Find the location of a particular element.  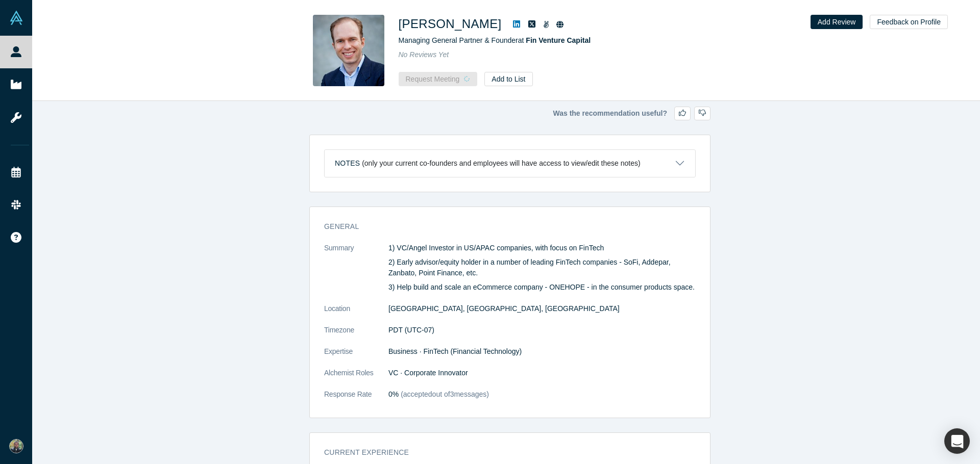

p: 1) VC/Angel Investor in US/APAC companies, with focus on FinTech is located at coordinates (542, 248).